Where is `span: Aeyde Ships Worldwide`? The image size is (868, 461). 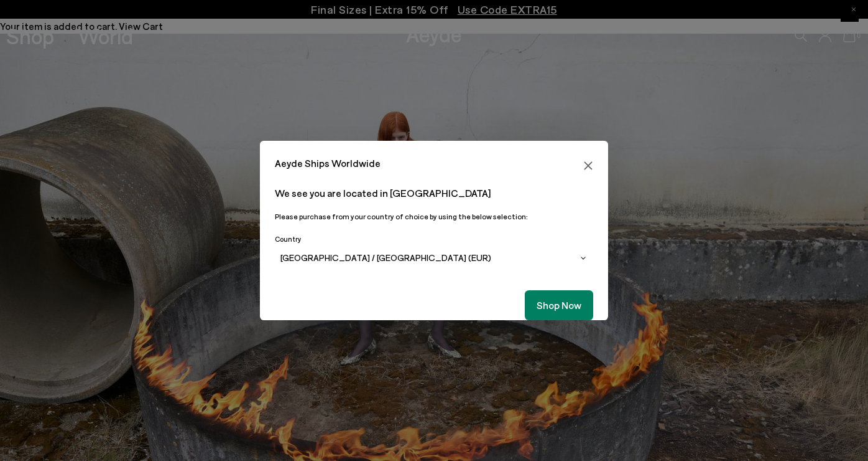
span: Aeyde Ships Worldwide is located at coordinates (328, 163).